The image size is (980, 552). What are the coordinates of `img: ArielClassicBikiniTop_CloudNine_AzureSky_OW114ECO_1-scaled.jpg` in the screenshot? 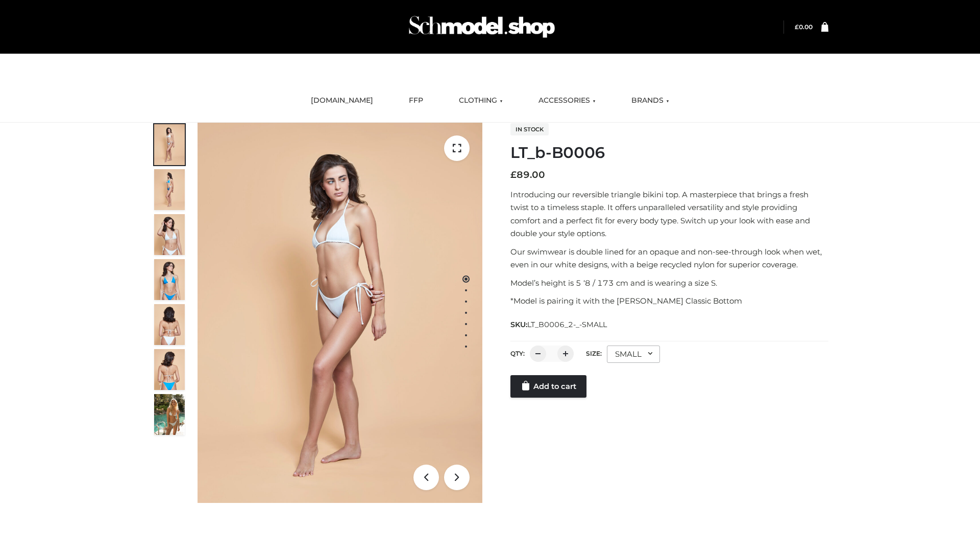 It's located at (169, 144).